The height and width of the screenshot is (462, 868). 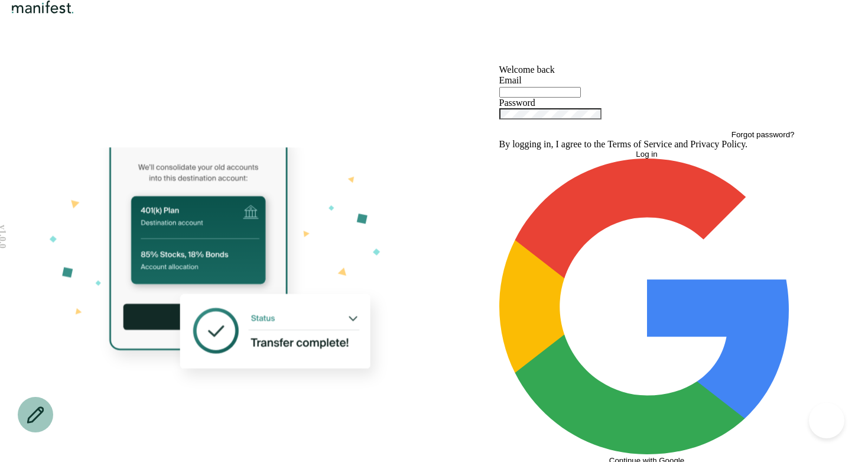 I want to click on span: Log in, so click(x=646, y=154).